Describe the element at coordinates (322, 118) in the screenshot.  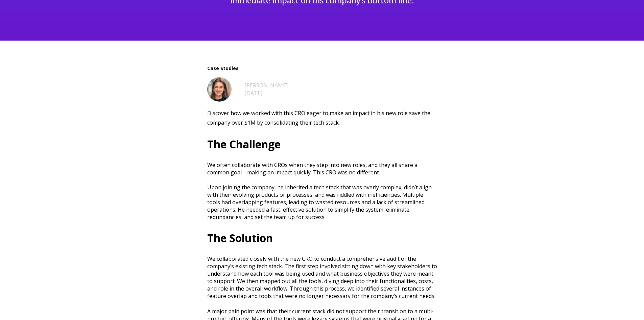
I see `p: Discover how we worked with this CRO eager to make an impact in his new role save the company ove...` at that location.